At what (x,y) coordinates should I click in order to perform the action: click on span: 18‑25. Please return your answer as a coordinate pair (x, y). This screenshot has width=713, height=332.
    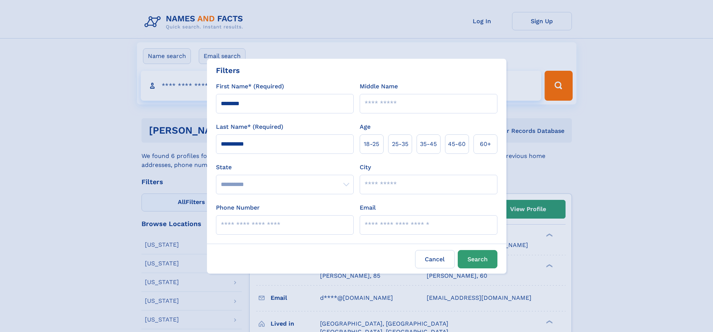
    Looking at the image, I should click on (371, 144).